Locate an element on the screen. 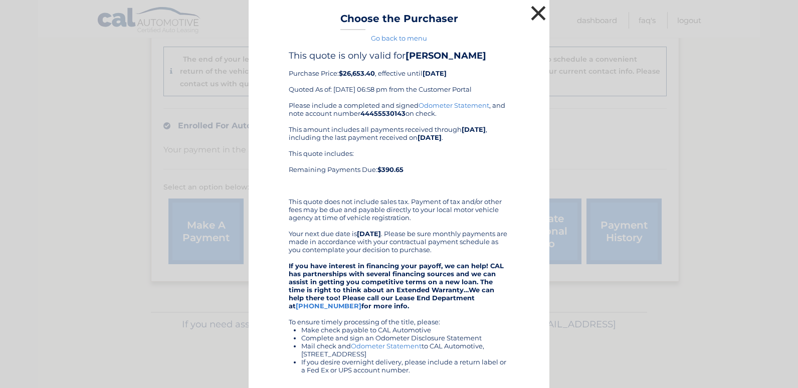  li: Make check payable to CAL Automotive is located at coordinates (405, 330).